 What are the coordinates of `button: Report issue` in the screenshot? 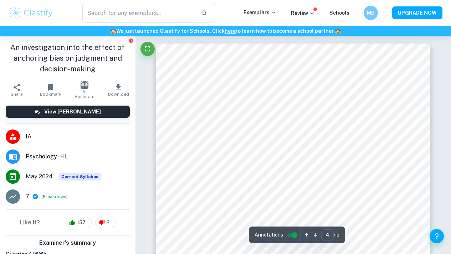 It's located at (131, 40).